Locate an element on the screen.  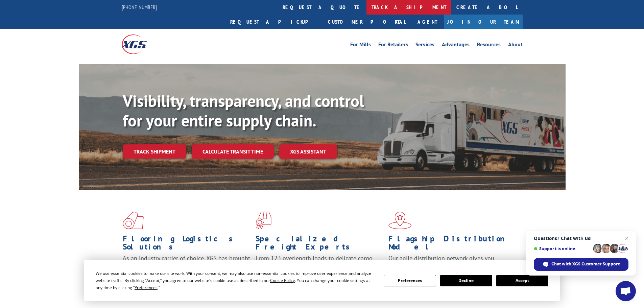
a: Request a pickup is located at coordinates (274, 21).